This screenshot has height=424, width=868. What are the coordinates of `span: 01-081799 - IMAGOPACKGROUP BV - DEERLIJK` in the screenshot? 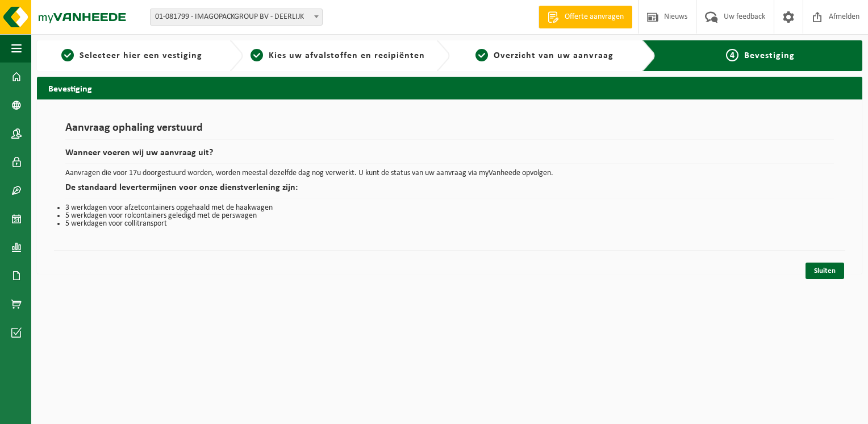 It's located at (236, 17).